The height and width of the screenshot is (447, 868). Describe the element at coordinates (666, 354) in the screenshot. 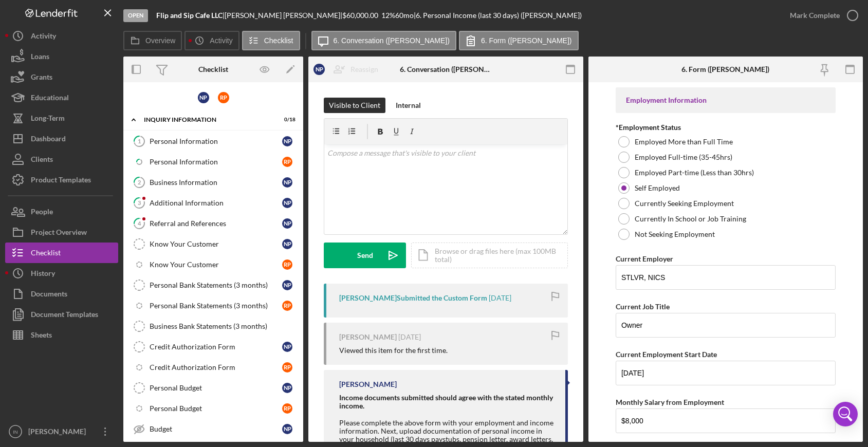

I see `label: Current Employment Start Date` at that location.